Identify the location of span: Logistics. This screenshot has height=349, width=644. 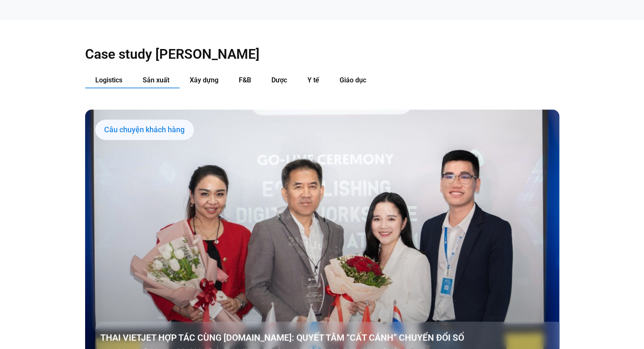
(109, 80).